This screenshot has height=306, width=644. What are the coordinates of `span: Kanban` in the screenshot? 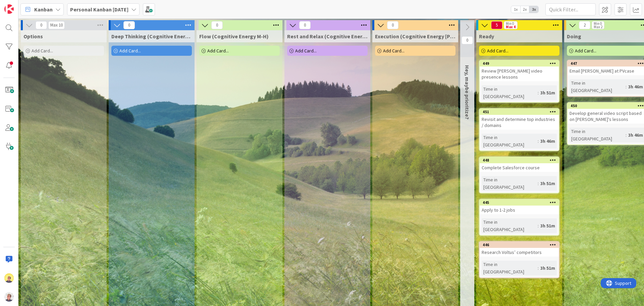 It's located at (43, 10).